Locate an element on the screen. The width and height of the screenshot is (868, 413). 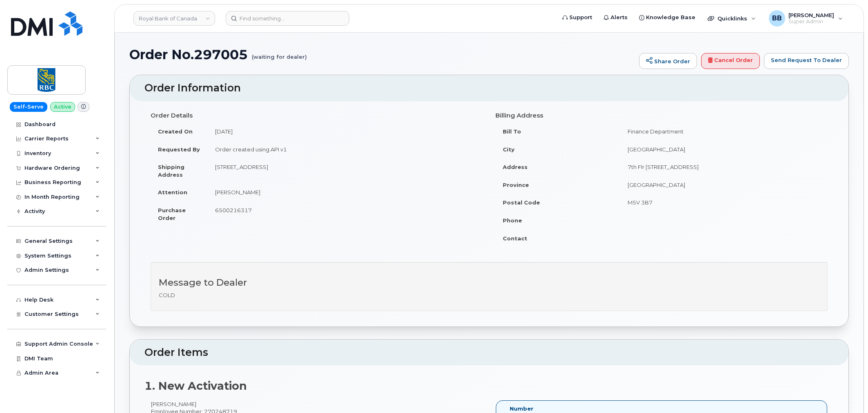
strong: 1. New Activation is located at coordinates (195, 385).